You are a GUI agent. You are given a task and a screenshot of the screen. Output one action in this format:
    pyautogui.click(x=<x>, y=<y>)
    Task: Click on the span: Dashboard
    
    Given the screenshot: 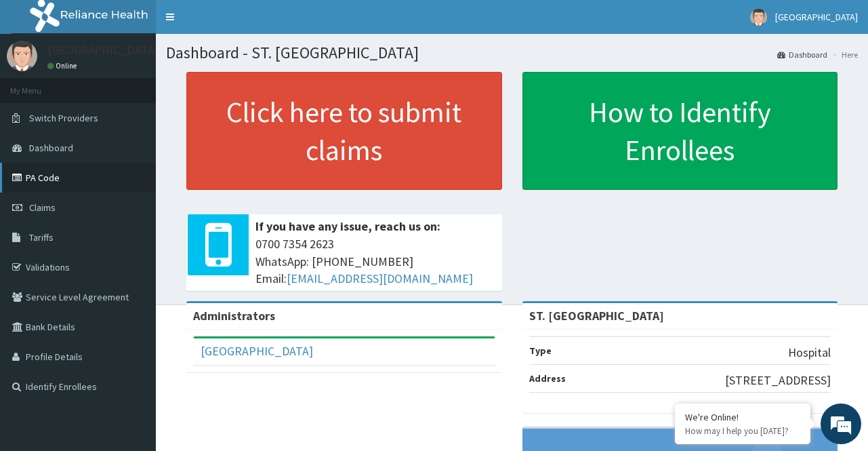 What is the action you would take?
    pyautogui.click(x=51, y=147)
    